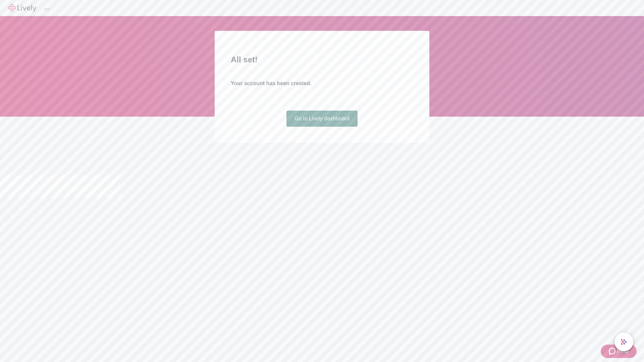  What do you see at coordinates (22, 8) in the screenshot?
I see `img: Lively` at bounding box center [22, 8].